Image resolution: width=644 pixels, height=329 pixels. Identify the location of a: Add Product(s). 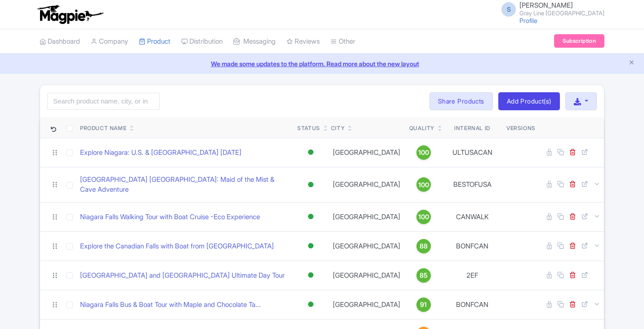
(529, 101).